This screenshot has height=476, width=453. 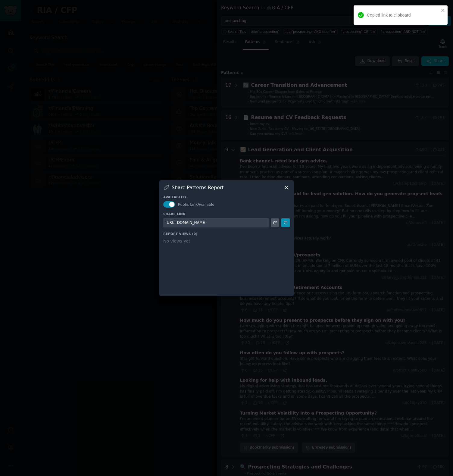 What do you see at coordinates (226, 241) in the screenshot?
I see `div: No views yet` at bounding box center [226, 241].